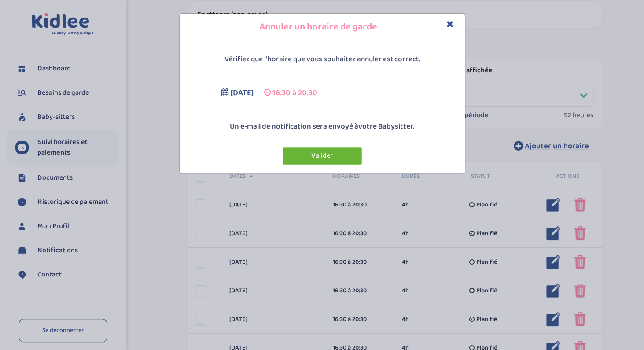 This screenshot has height=350, width=644. I want to click on p: Un e-mail de notification sera envoyé à, so click(322, 127).